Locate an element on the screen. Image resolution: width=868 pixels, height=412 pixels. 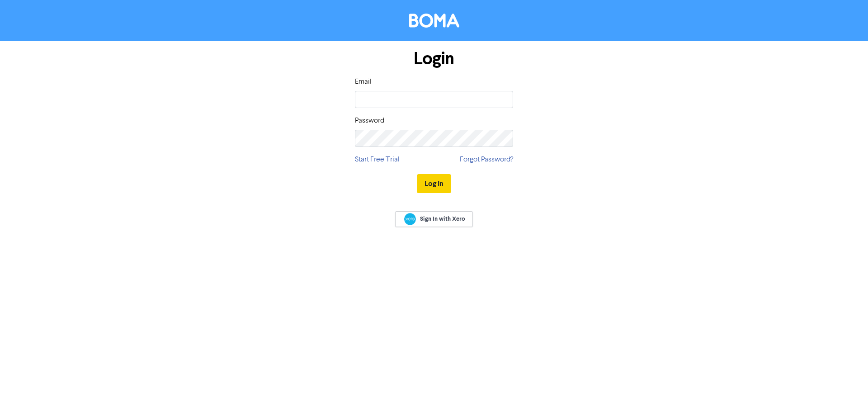
img: Xero logo is located at coordinates (410, 219).